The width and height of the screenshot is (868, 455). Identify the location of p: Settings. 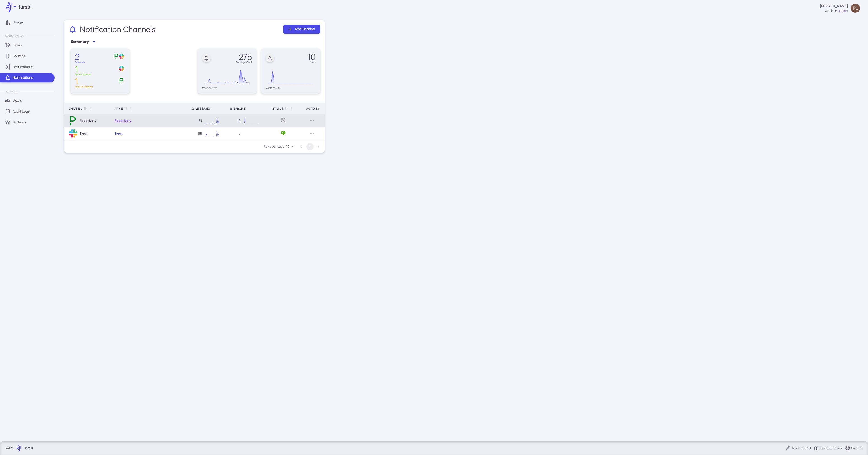
(20, 122).